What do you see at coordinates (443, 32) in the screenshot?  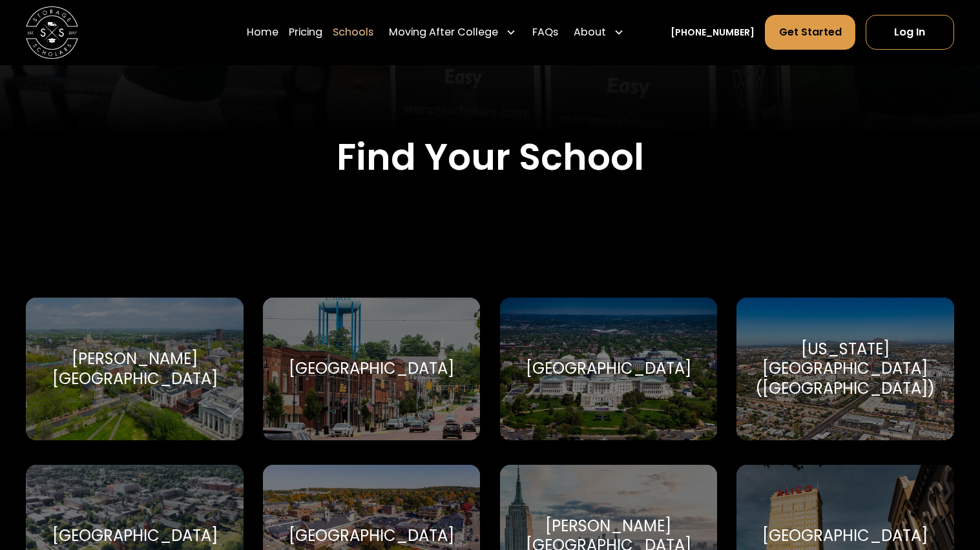 I see `div: Moving After College` at bounding box center [443, 32].